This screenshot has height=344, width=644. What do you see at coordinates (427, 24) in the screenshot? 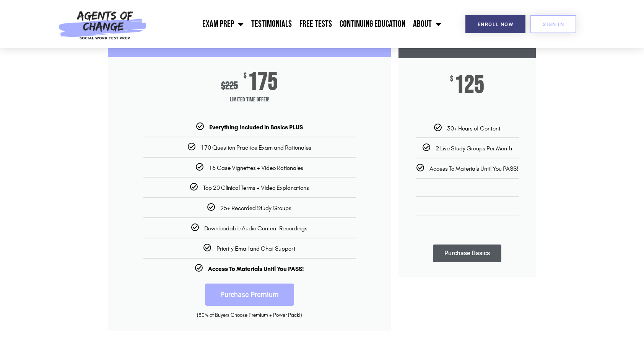
I see `a: About` at bounding box center [427, 24].